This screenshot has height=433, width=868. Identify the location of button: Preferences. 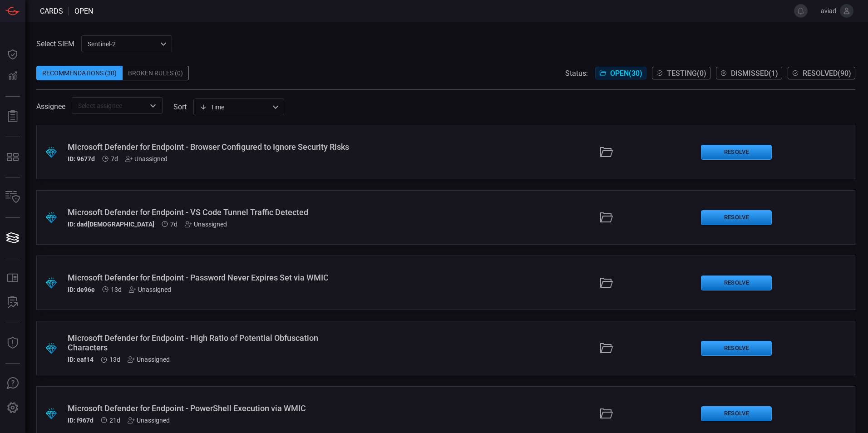
(13, 408).